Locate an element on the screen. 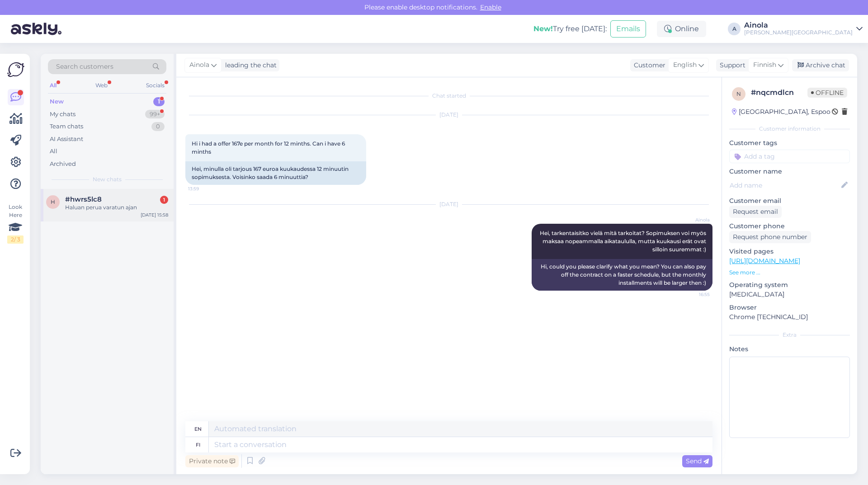  div: leading the chat is located at coordinates (249, 65).